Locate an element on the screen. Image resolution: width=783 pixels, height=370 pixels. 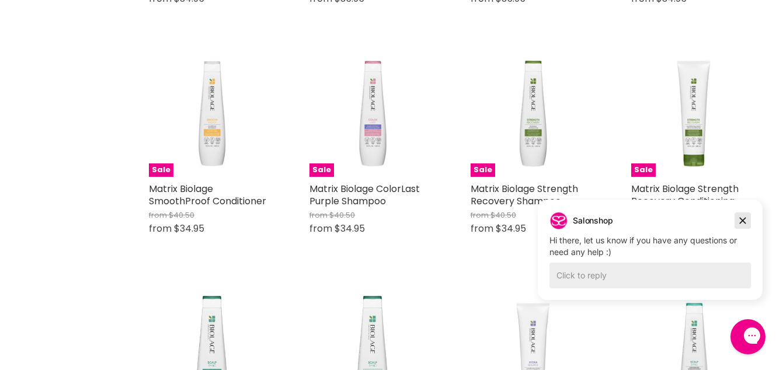
button: Dismiss campaign is located at coordinates (214, 23).